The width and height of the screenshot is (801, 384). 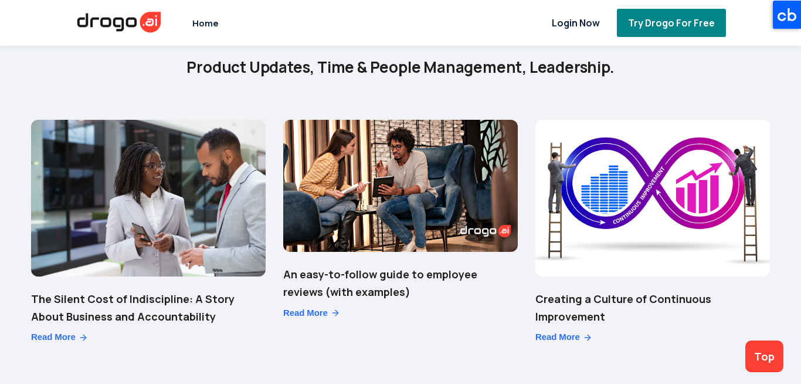 I want to click on span: Try Drogo For Free, so click(x=671, y=23).